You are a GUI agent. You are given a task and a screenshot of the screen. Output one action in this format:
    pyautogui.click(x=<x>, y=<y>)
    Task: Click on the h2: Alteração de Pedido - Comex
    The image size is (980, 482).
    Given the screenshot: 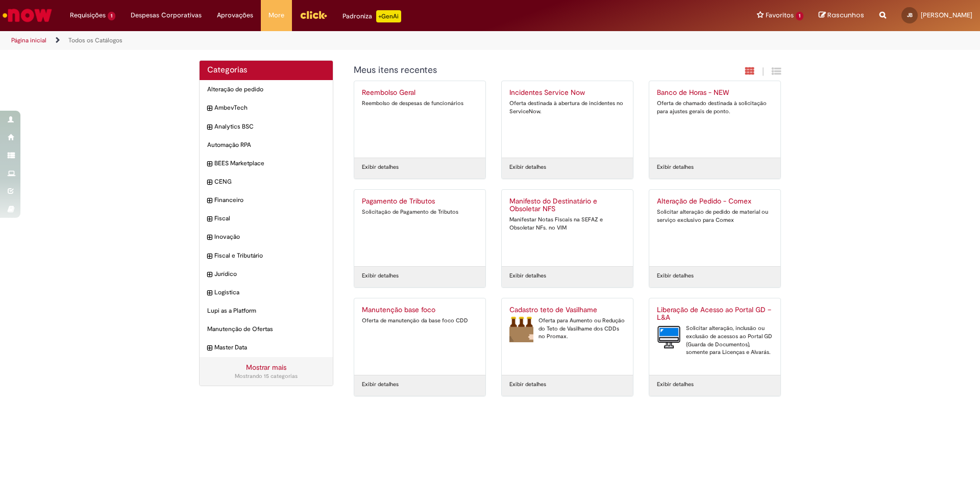 What is the action you would take?
    pyautogui.click(x=715, y=201)
    